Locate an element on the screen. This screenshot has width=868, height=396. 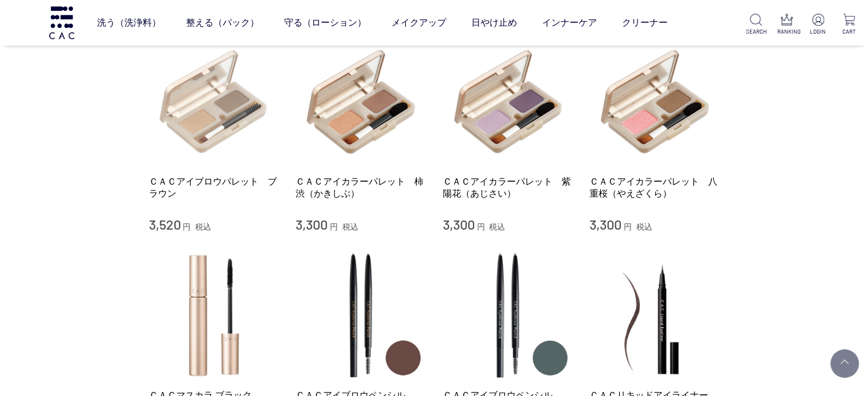
a: 守る（ローション） is located at coordinates (325, 22).